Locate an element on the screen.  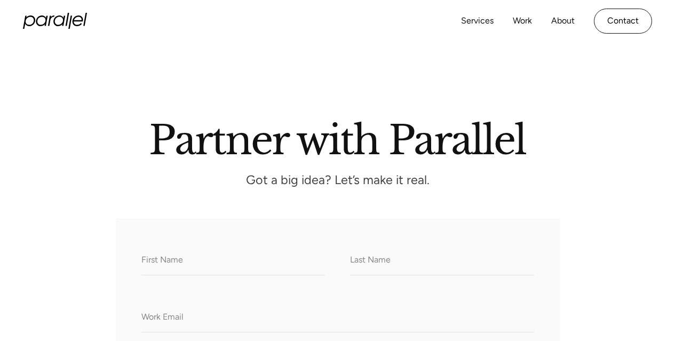
input: First Name is located at coordinates (233, 260).